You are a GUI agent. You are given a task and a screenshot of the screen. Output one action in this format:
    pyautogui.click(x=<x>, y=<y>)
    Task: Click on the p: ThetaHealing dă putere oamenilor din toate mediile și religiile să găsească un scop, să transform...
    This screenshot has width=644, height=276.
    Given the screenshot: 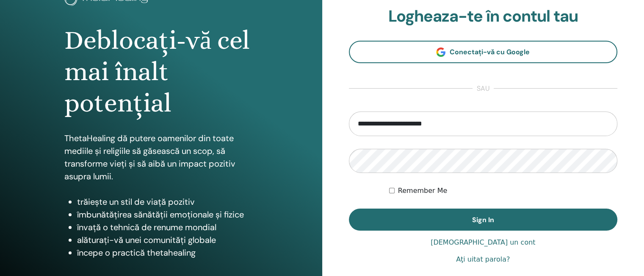 What is the action you would take?
    pyautogui.click(x=161, y=157)
    